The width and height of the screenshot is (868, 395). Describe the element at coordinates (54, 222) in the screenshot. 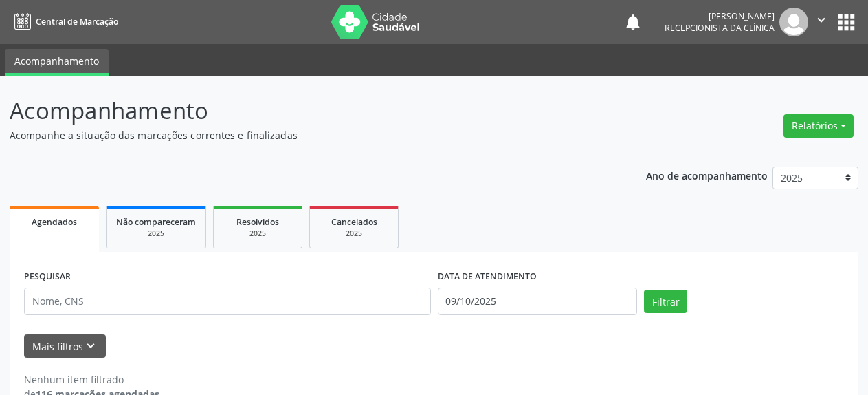

I see `span: Agendados` at that location.